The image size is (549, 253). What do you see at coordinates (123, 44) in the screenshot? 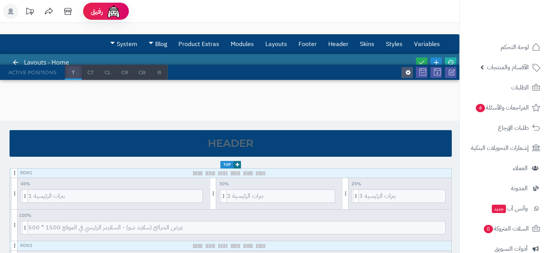
I see `a: System` at bounding box center [123, 44].